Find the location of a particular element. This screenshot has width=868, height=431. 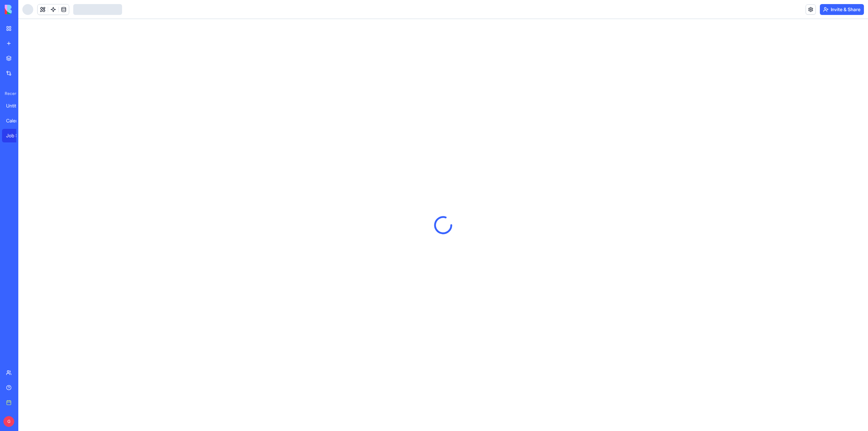

div: Calendar Manager is located at coordinates (16, 121).